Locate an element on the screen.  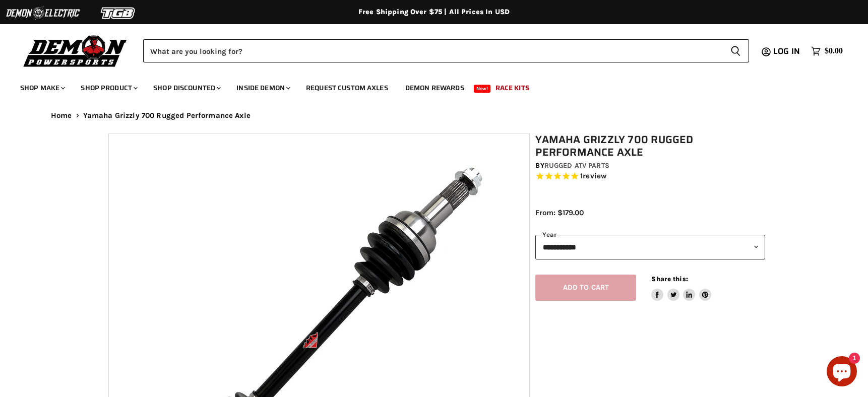
div: Free Shipping Over $75 | All Prices In USD is located at coordinates (434, 12).